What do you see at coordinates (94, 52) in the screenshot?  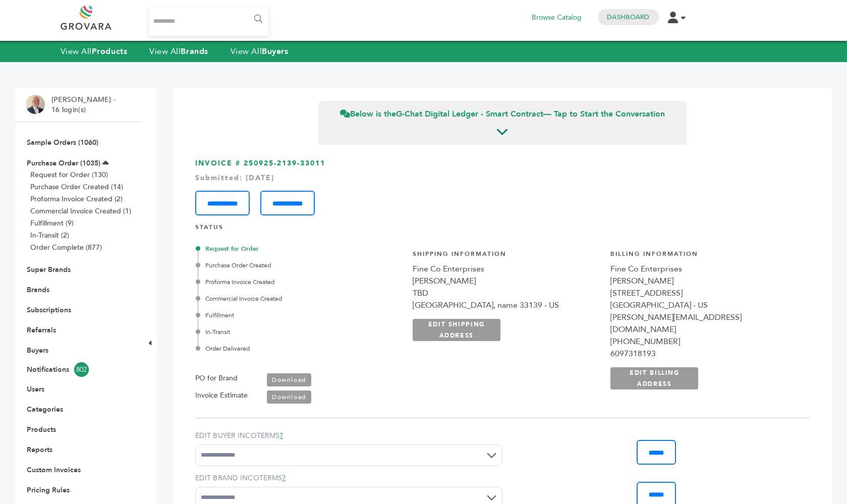 I see `a: View AllProducts` at bounding box center [94, 52].